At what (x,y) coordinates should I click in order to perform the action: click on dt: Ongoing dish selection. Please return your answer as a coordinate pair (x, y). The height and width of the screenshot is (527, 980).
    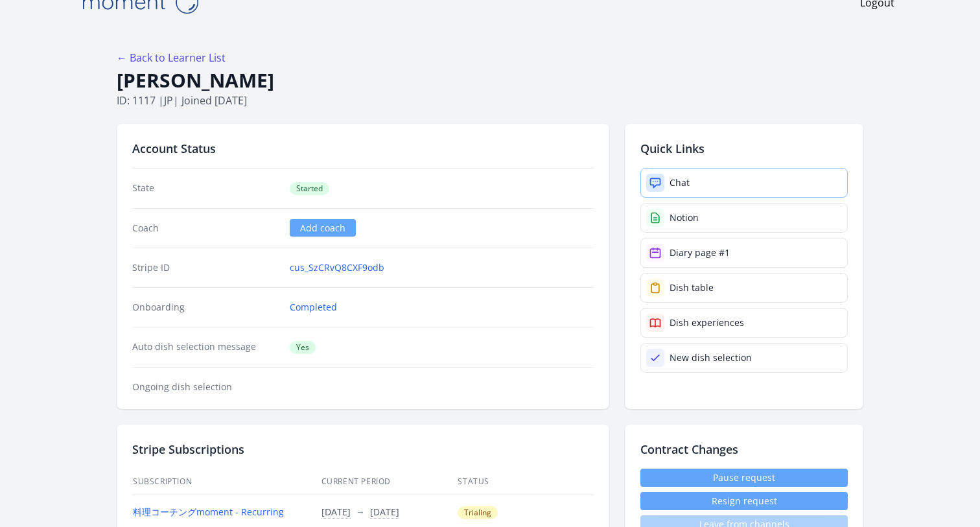
    Looking at the image, I should click on (206, 387).